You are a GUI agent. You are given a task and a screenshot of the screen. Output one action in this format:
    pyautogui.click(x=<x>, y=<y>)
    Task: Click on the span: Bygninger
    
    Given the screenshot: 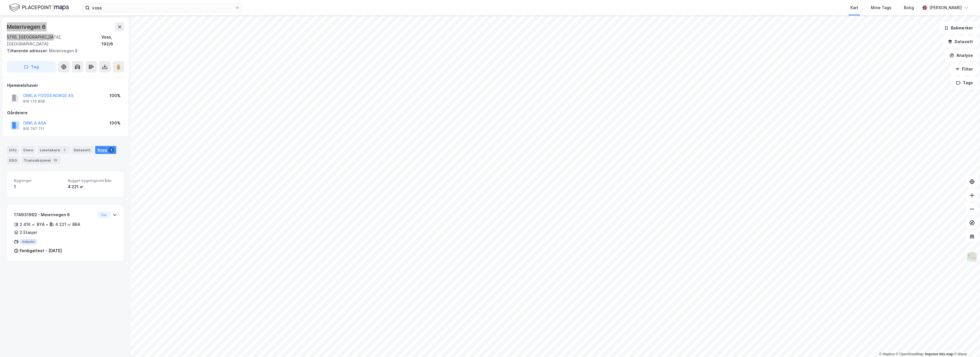 What is the action you would take?
    pyautogui.click(x=38, y=180)
    